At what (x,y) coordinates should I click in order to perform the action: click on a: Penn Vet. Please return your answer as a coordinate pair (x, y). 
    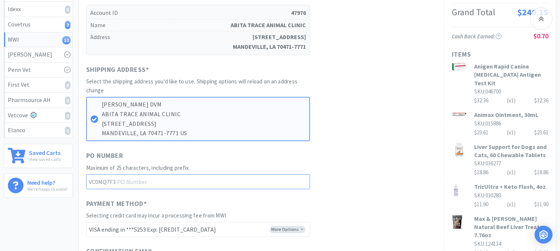
    Looking at the image, I should click on (38, 70).